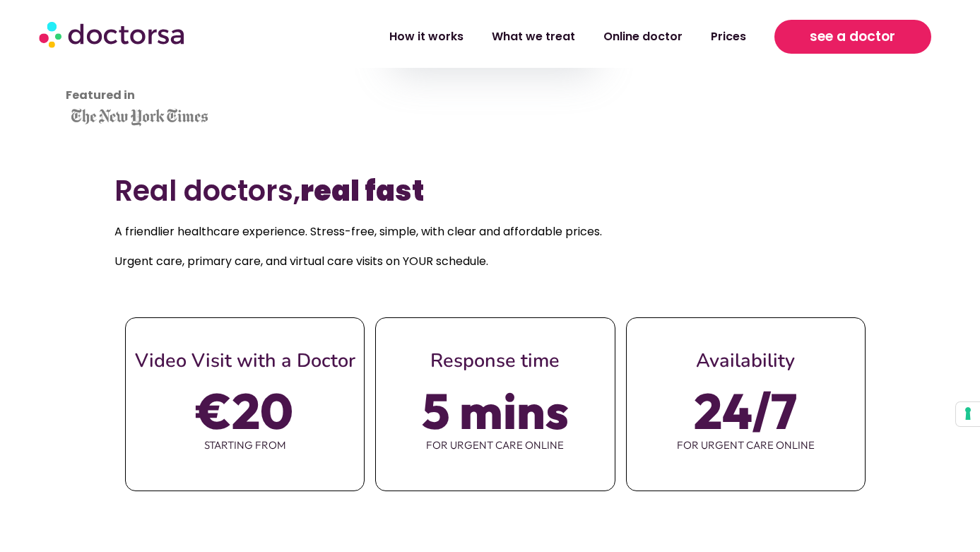 The image size is (980, 552). What do you see at coordinates (745, 360) in the screenshot?
I see `span: Availability` at bounding box center [745, 360].